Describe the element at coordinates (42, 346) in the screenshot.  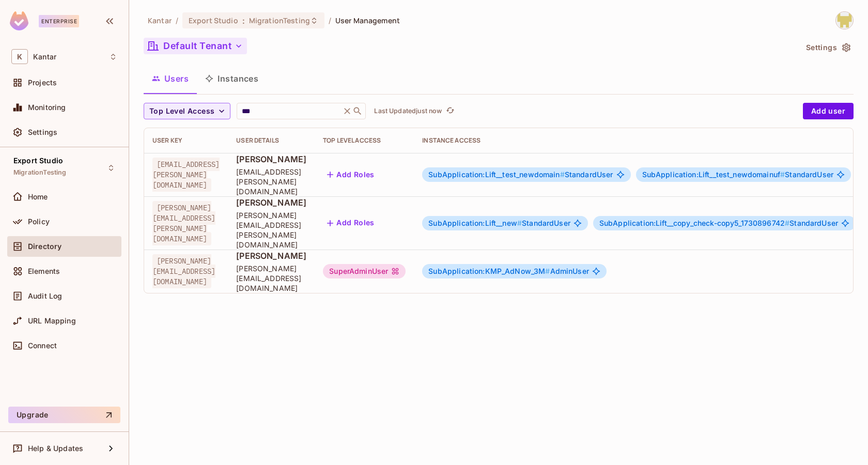
I see `span: Connect` at that location.